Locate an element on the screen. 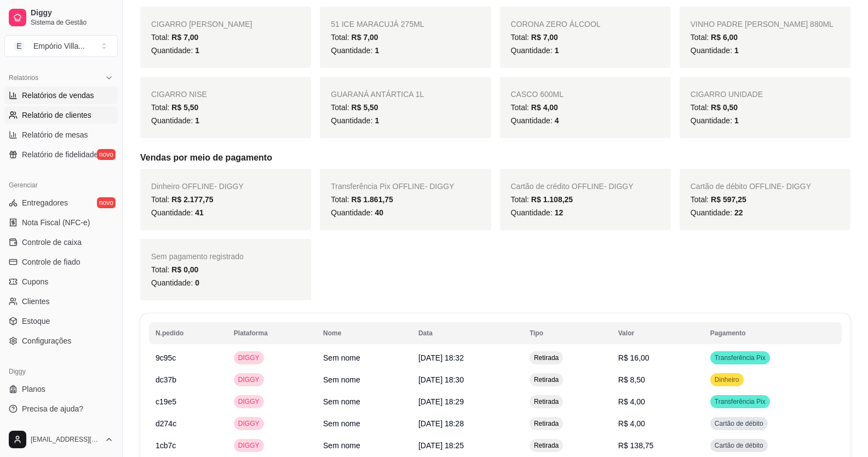  span: 0 is located at coordinates (197, 282).